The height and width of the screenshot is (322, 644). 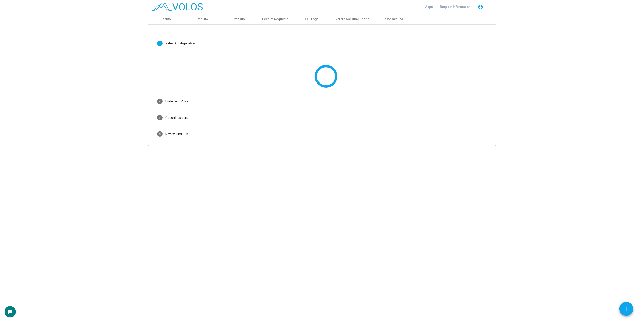 What do you see at coordinates (429, 7) in the screenshot?
I see `span: Apps` at bounding box center [429, 7].